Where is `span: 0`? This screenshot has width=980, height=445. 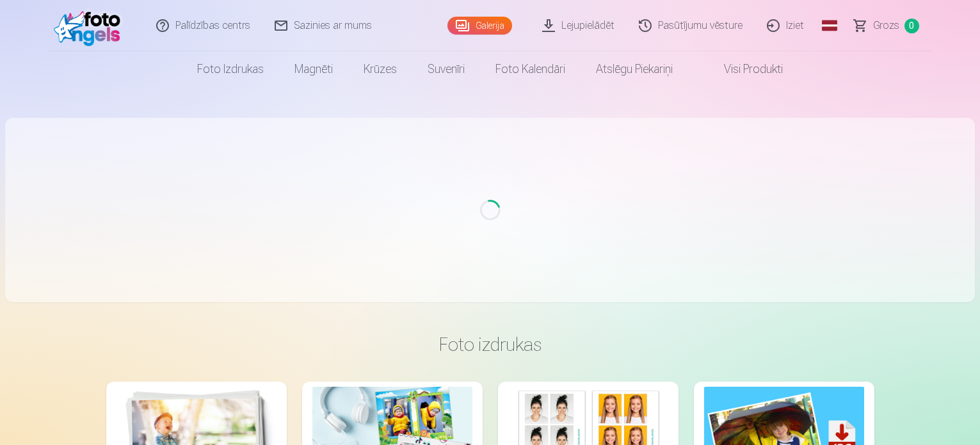 span: 0 is located at coordinates (911, 26).